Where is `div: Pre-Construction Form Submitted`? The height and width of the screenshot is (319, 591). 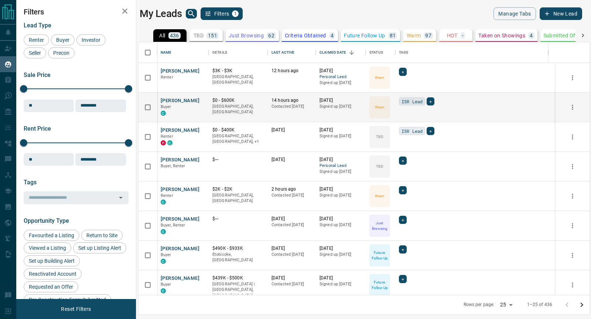
div: Pre-Construction Form Submitted is located at coordinates (67, 299).